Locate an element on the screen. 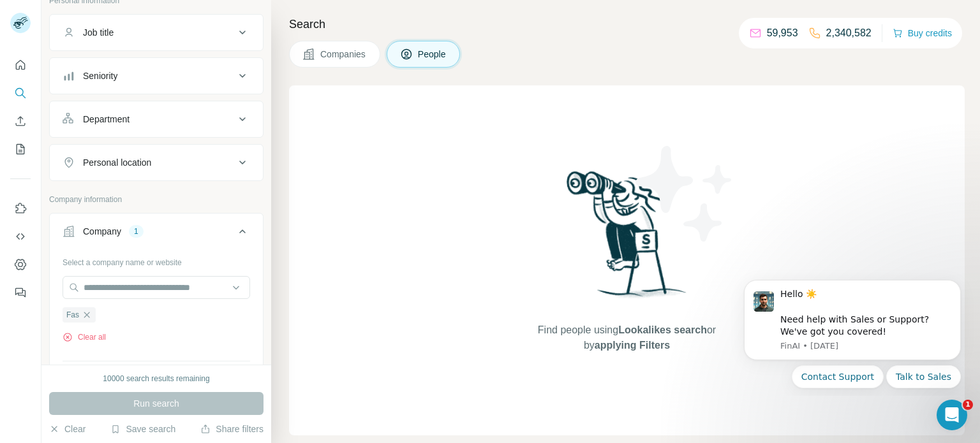 This screenshot has width=980, height=443. div: Personal location is located at coordinates (117, 163).